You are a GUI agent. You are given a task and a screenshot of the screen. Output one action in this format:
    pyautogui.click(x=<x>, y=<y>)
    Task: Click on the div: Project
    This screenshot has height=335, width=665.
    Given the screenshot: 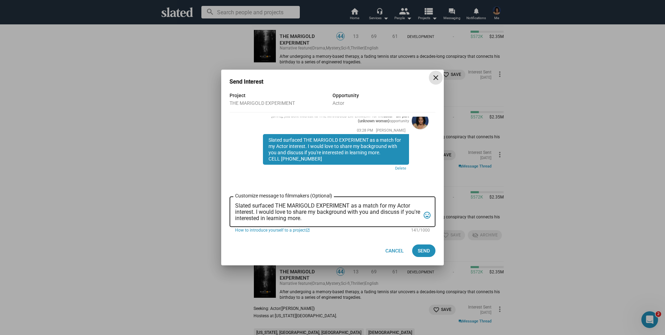 What is the action you would take?
    pyautogui.click(x=281, y=95)
    